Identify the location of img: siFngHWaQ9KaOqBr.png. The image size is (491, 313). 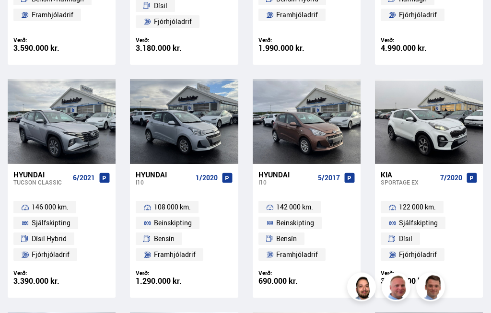
(397, 289).